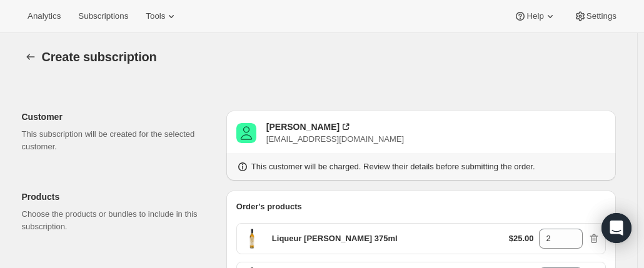  What do you see at coordinates (100, 57) in the screenshot?
I see `span: Create subscription` at bounding box center [100, 57].